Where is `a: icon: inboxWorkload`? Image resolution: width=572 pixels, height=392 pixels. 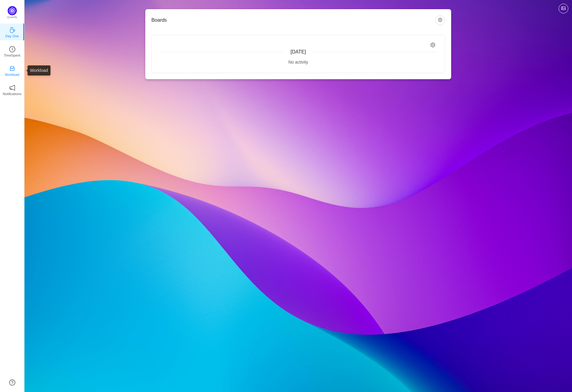 a: icon: inboxWorkload is located at coordinates (12, 70).